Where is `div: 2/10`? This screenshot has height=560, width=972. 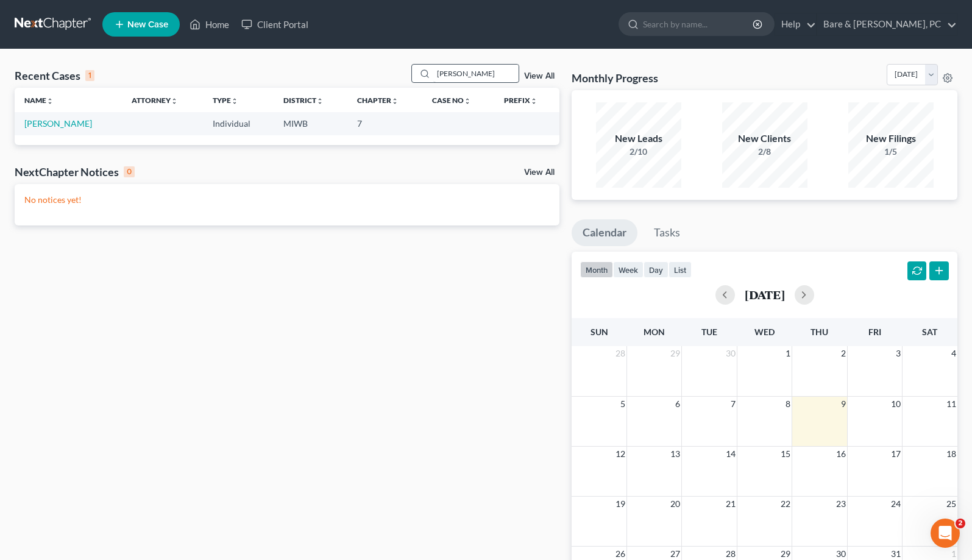
div: 2/10 is located at coordinates (639, 152).